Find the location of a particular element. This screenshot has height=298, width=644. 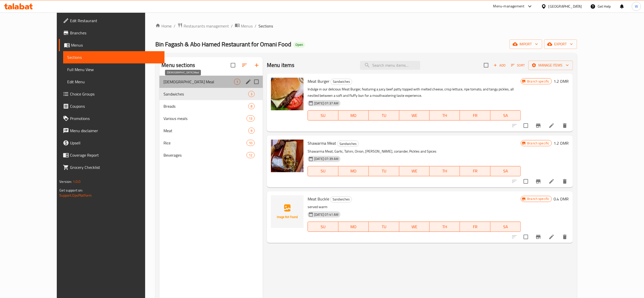

div: Open is located at coordinates (299, 45).